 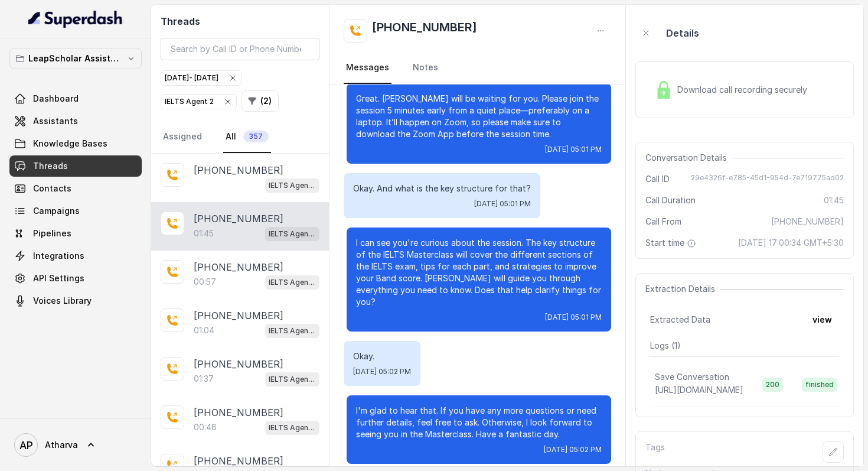 What do you see at coordinates (52, 233) in the screenshot?
I see `span: Pipelines` at bounding box center [52, 233].